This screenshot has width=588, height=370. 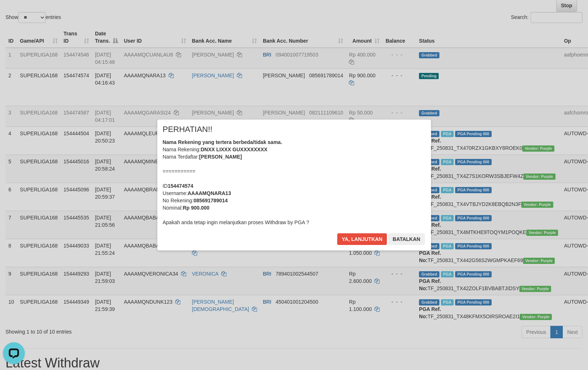 I want to click on button: Batalkan, so click(x=407, y=239).